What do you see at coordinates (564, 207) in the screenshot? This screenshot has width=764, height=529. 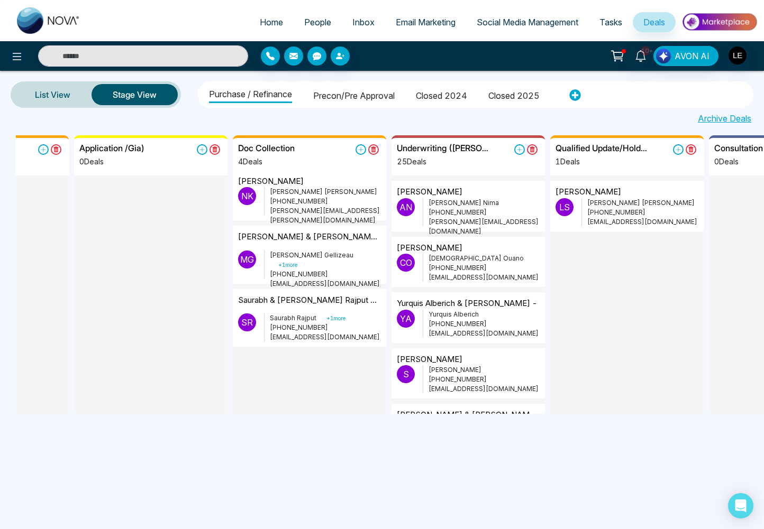 I see `p: L S` at bounding box center [564, 207].